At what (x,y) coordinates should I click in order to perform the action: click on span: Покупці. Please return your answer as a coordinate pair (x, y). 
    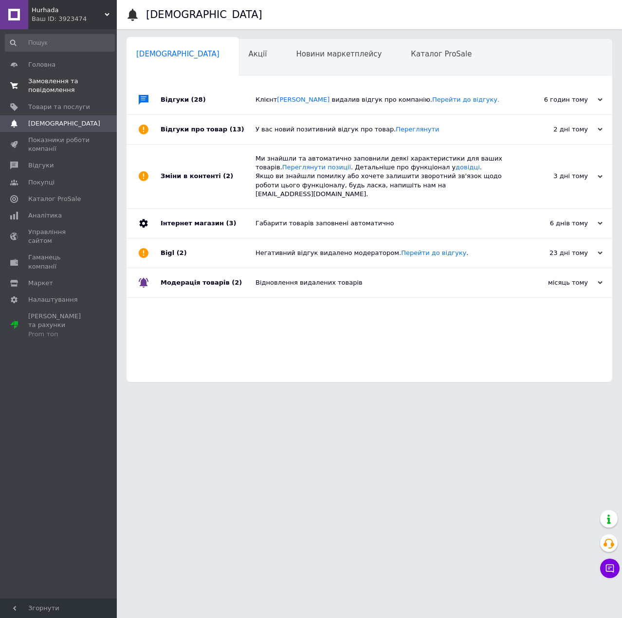
    Looking at the image, I should click on (41, 182).